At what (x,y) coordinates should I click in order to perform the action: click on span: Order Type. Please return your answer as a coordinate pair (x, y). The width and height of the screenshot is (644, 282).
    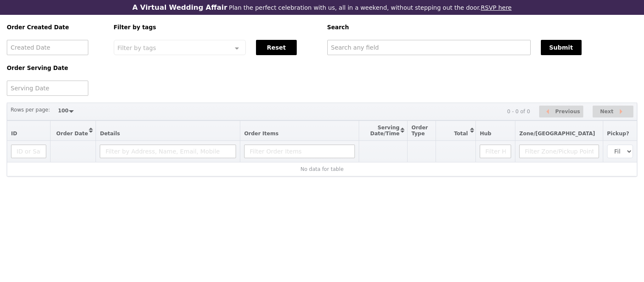
    Looking at the image, I should click on (419, 131).